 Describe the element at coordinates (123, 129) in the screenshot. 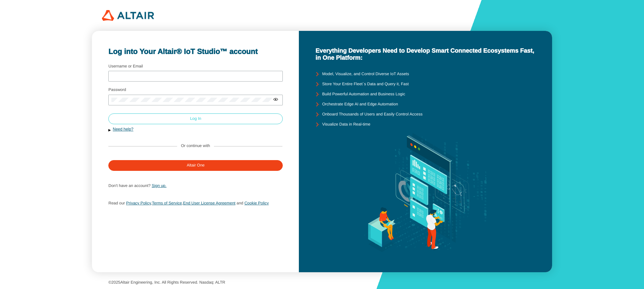

I see `a: Need help?` at that location.